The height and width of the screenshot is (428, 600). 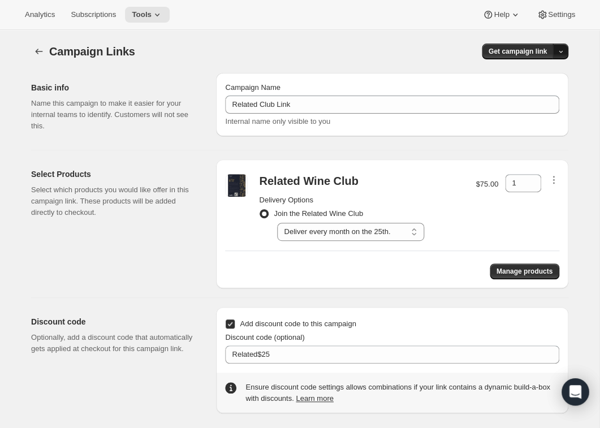 I want to click on h2: Select Products, so click(x=114, y=174).